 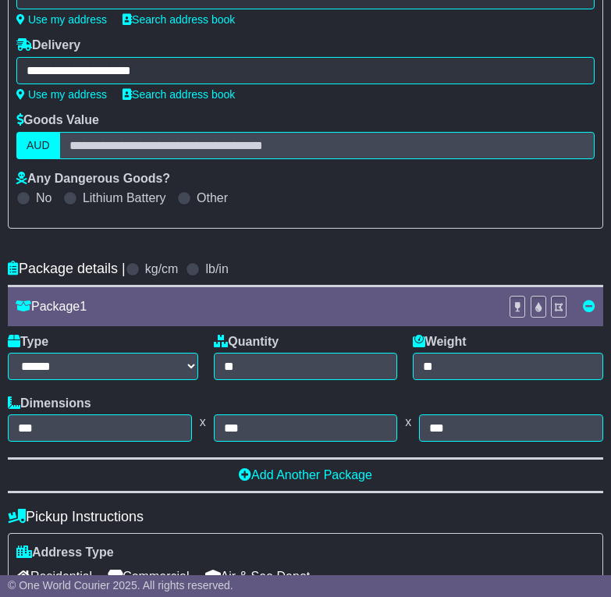 What do you see at coordinates (212, 197) in the screenshot?
I see `label: Other` at bounding box center [212, 197].